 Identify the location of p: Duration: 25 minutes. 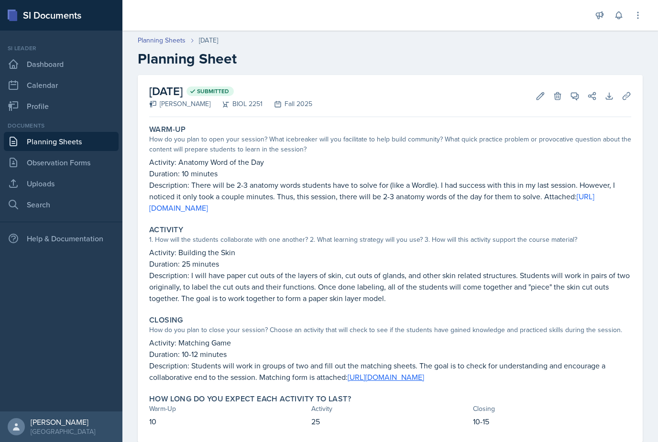
(390, 264).